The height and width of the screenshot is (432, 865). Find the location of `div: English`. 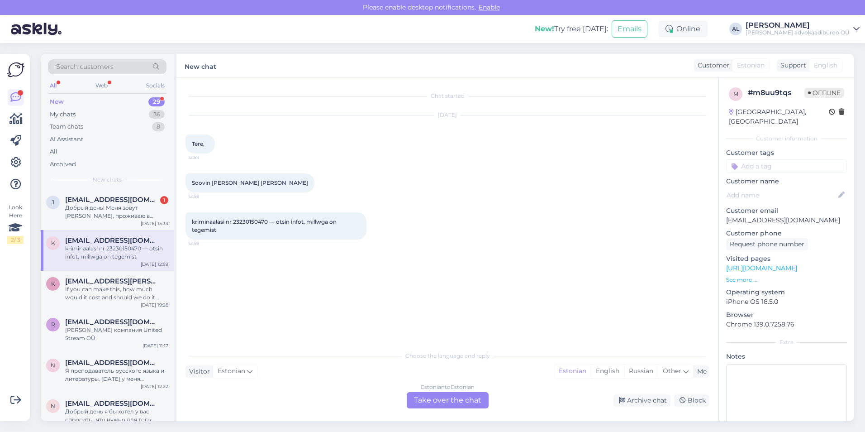

div: English is located at coordinates (607, 371).